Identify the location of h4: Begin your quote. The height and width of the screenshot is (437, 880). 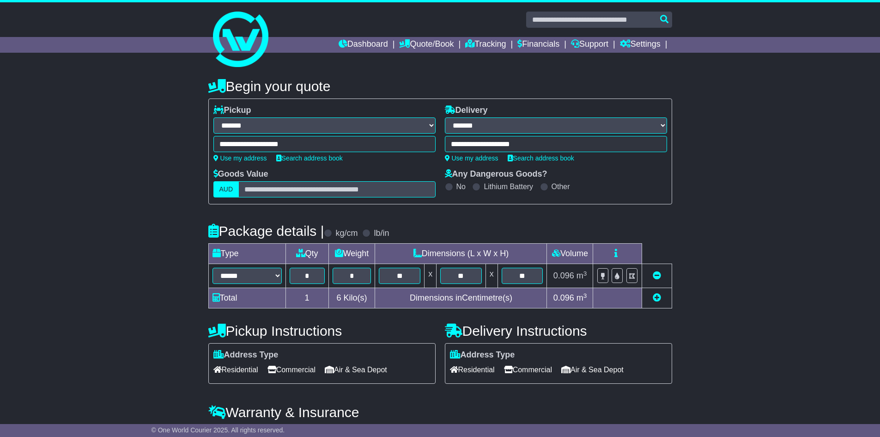
(440, 86).